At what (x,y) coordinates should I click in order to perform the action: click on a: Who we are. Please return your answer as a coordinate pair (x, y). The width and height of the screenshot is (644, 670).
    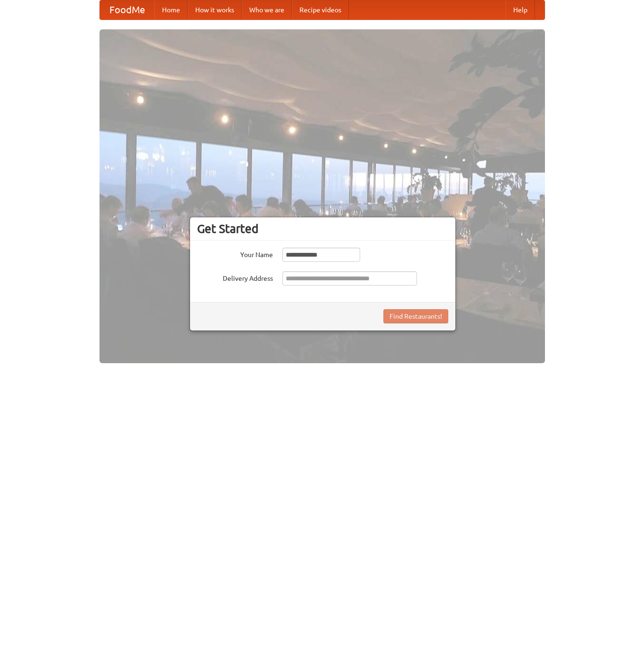
    Looking at the image, I should click on (267, 10).